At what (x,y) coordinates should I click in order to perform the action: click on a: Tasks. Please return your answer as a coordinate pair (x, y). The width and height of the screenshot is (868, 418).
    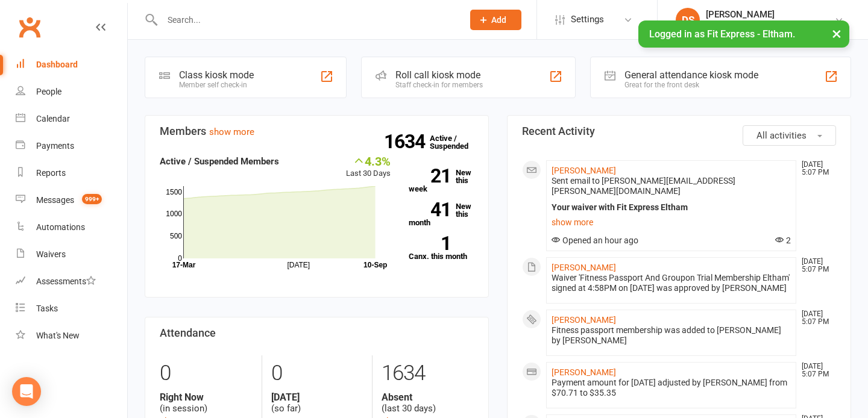
    Looking at the image, I should click on (71, 309).